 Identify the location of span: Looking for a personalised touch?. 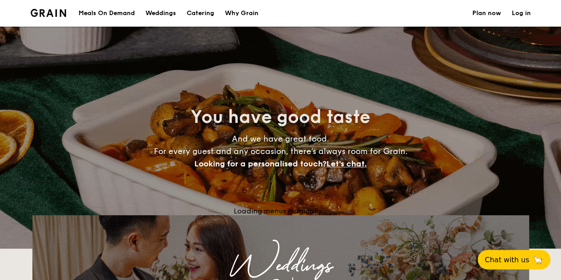
(260, 164).